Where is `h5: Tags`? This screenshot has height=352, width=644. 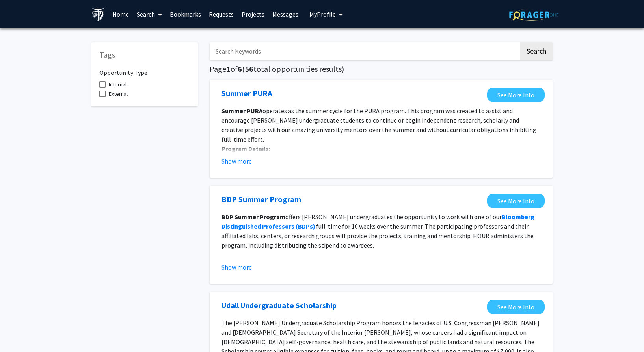
h5: Tags is located at coordinates (145, 55).